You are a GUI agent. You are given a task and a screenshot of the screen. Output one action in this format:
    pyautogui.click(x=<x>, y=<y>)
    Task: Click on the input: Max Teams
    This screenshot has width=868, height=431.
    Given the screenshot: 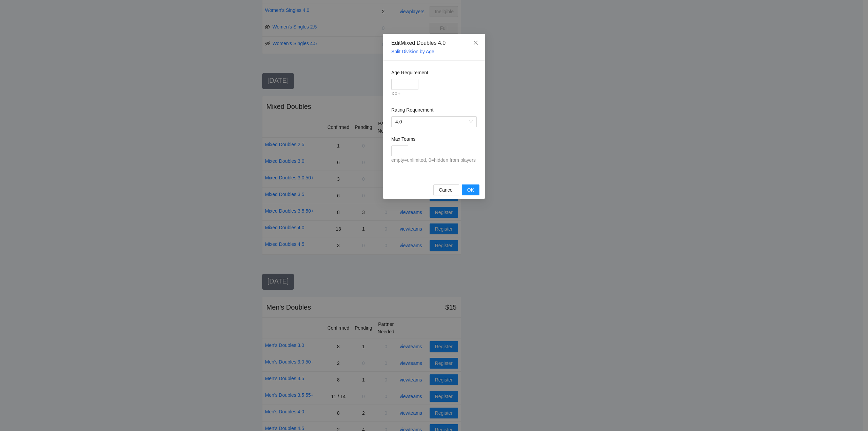 What is the action you would take?
    pyautogui.click(x=400, y=151)
    